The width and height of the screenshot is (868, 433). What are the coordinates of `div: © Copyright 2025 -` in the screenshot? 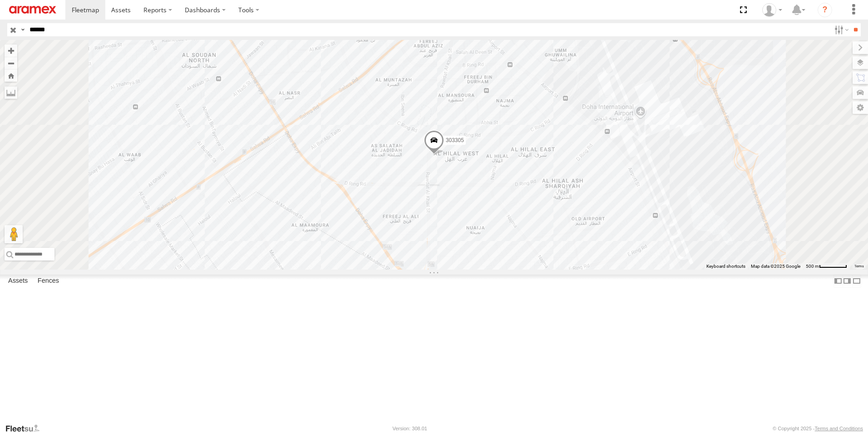 It's located at (817, 428).